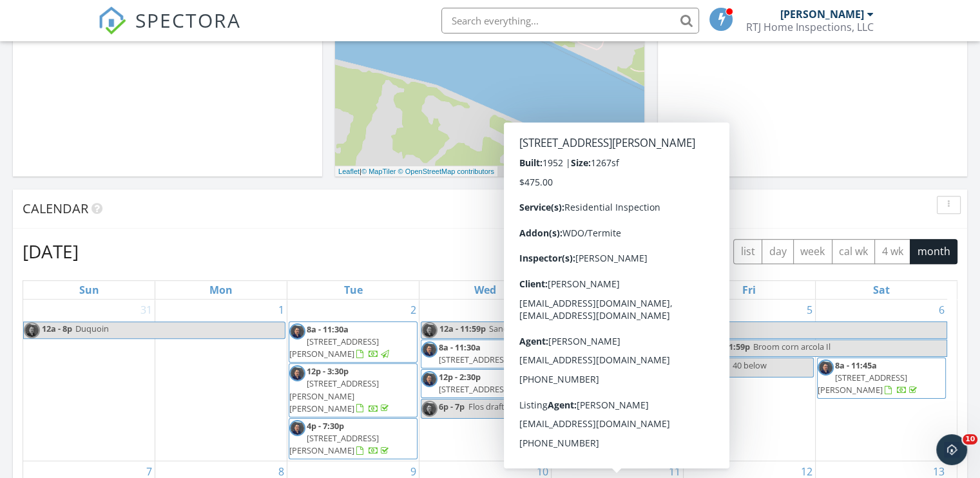 Image resolution: width=980 pixels, height=478 pixels. What do you see at coordinates (446, 171) in the screenshot?
I see `a: © OpenStreetMap contributors` at bounding box center [446, 171].